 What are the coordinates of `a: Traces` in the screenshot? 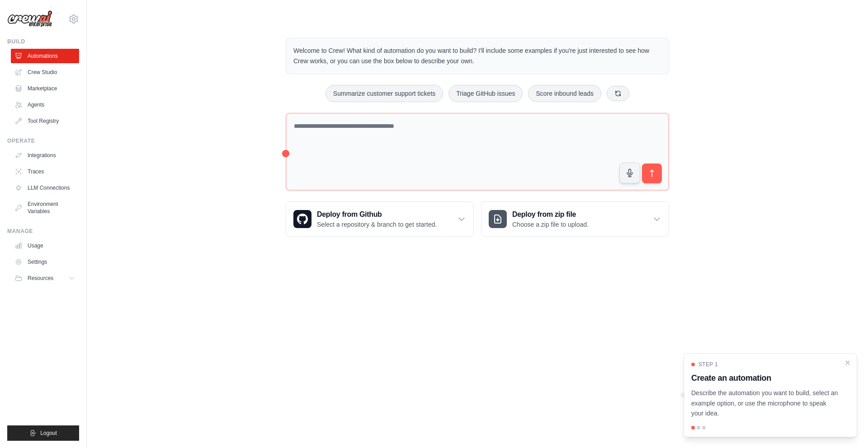 It's located at (45, 172).